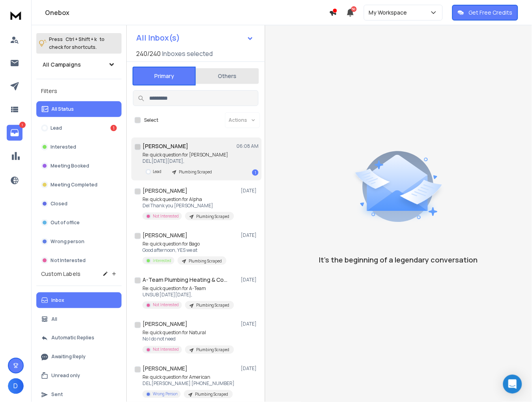  What do you see at coordinates (491, 13) in the screenshot?
I see `p: Get Free Credits` at bounding box center [491, 13].